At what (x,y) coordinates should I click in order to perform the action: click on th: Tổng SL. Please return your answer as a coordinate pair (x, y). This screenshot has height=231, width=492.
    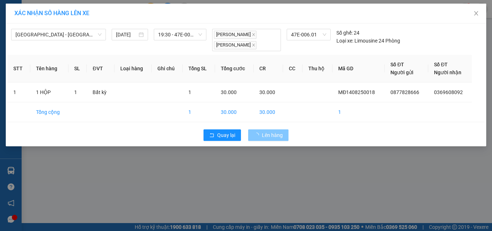
    Looking at the image, I should click on (199, 68).